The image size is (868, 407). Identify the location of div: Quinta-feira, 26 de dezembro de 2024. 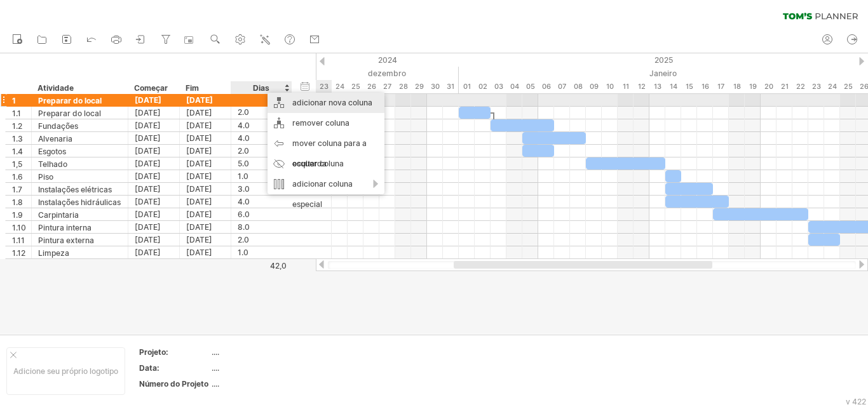
(371, 86).